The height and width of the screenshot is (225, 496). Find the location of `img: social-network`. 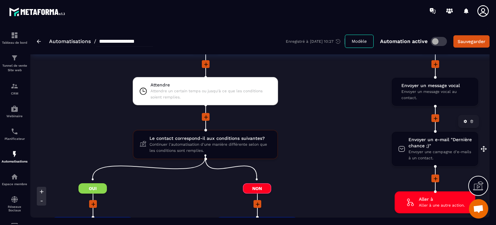

img: social-network is located at coordinates (15, 199).